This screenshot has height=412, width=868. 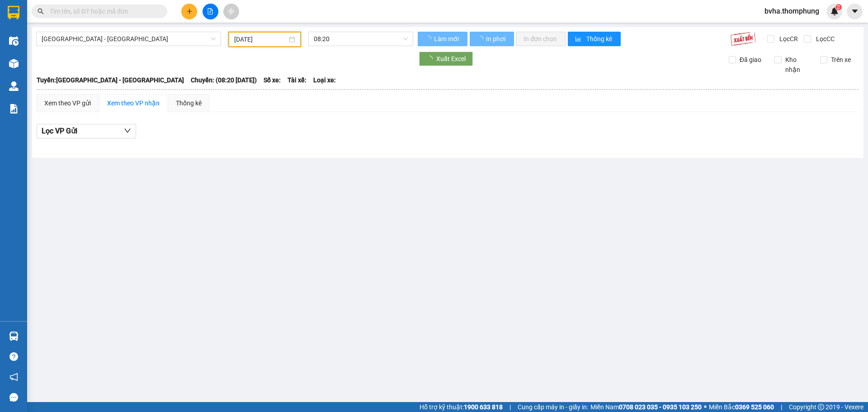 What do you see at coordinates (86, 131) in the screenshot?
I see `button: Lọc VP Gửi` at bounding box center [86, 131].